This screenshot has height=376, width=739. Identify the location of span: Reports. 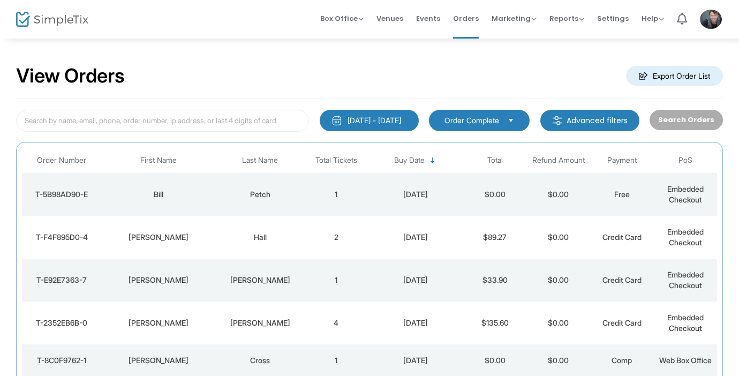
(567, 18).